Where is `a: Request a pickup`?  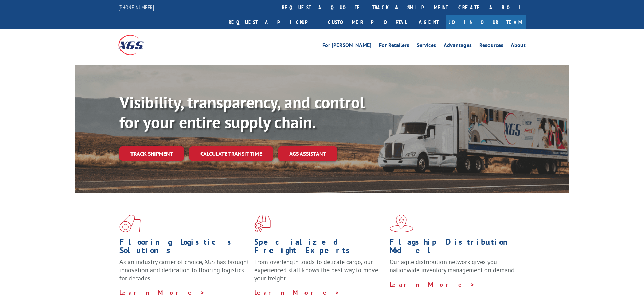
a: Request a pickup is located at coordinates (273, 22).